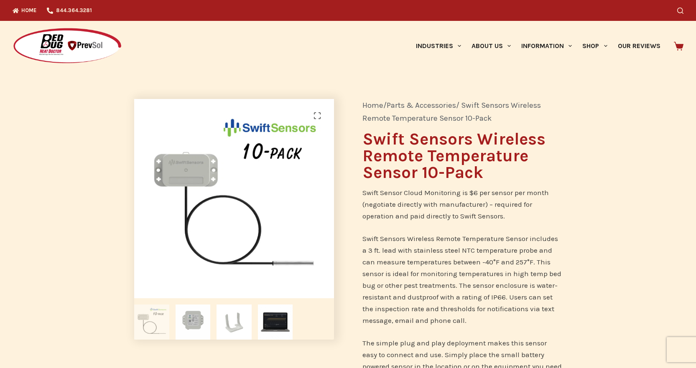 Image resolution: width=696 pixels, height=368 pixels. What do you see at coordinates (438, 46) in the screenshot?
I see `a: Industries` at bounding box center [438, 46].